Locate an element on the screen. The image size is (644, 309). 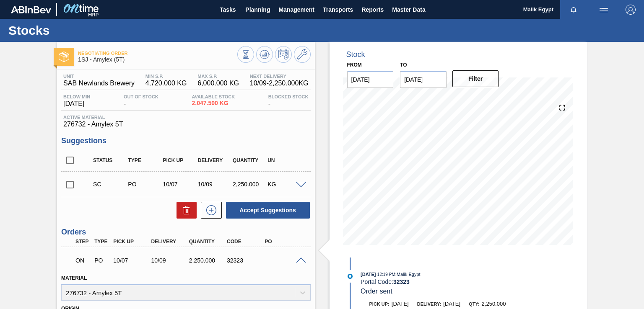
div: PO is located at coordinates (283, 241).